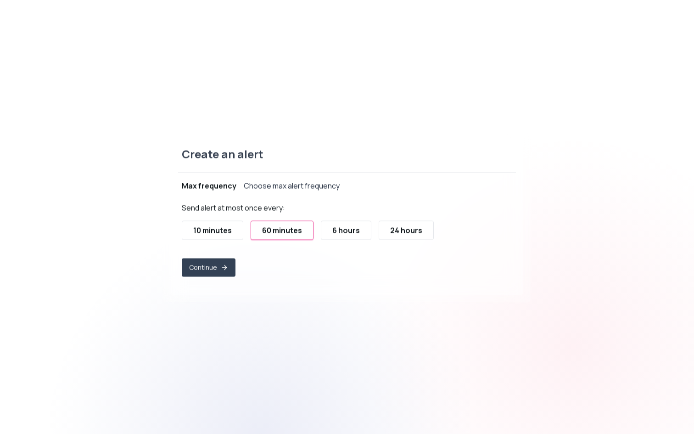 Image resolution: width=694 pixels, height=434 pixels. I want to click on div: 60 minutes, so click(282, 230).